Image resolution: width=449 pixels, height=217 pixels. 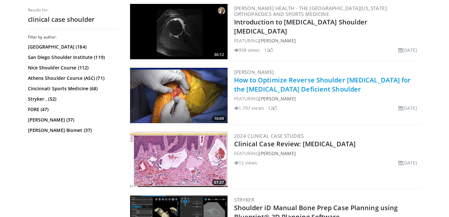 I want to click on h3: Filter by author:, so click(x=74, y=37).